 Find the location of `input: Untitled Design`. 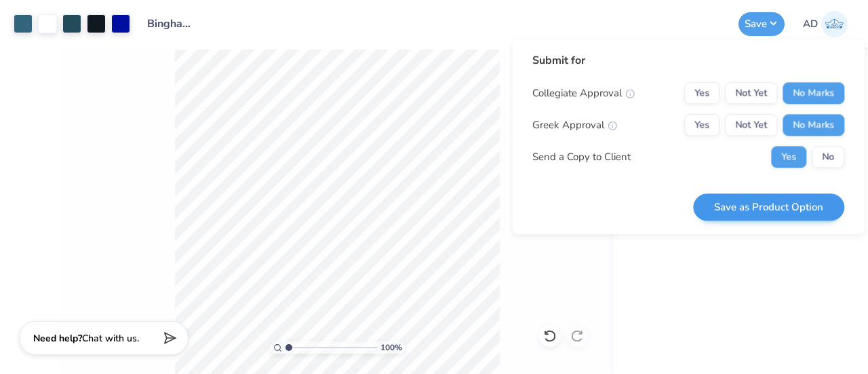

input: Untitled Design is located at coordinates (170, 24).